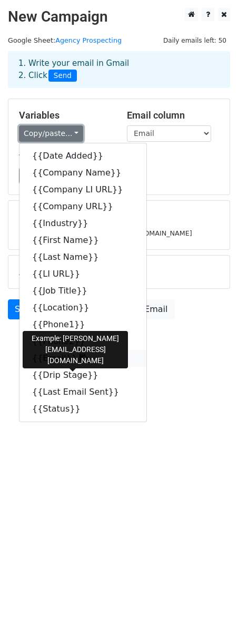 This screenshot has height=644, width=238. Describe the element at coordinates (65, 40) in the screenshot. I see `small: Google Sheet:` at that location.